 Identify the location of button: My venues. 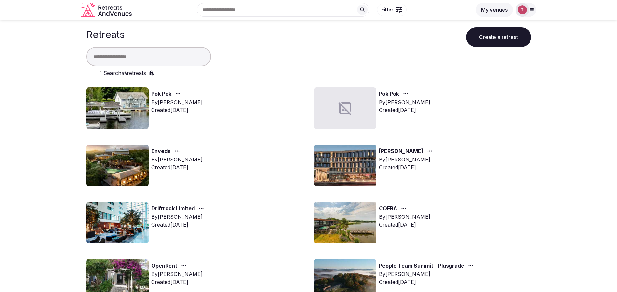
(494, 10).